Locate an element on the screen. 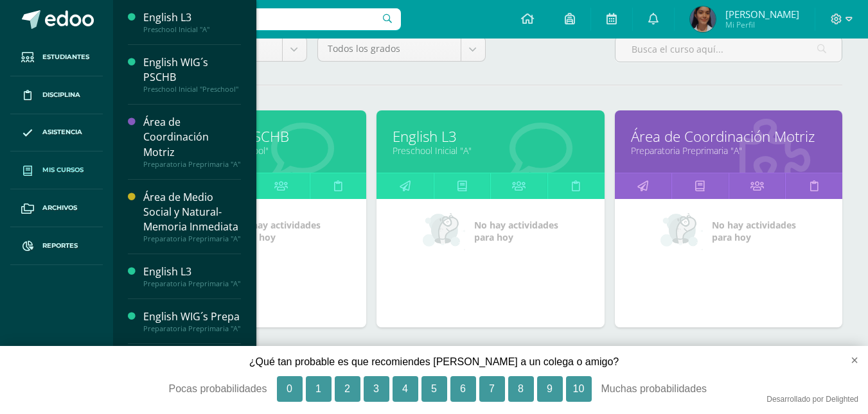  a: Preparatoria Preprimaria "A" is located at coordinates (728, 151).